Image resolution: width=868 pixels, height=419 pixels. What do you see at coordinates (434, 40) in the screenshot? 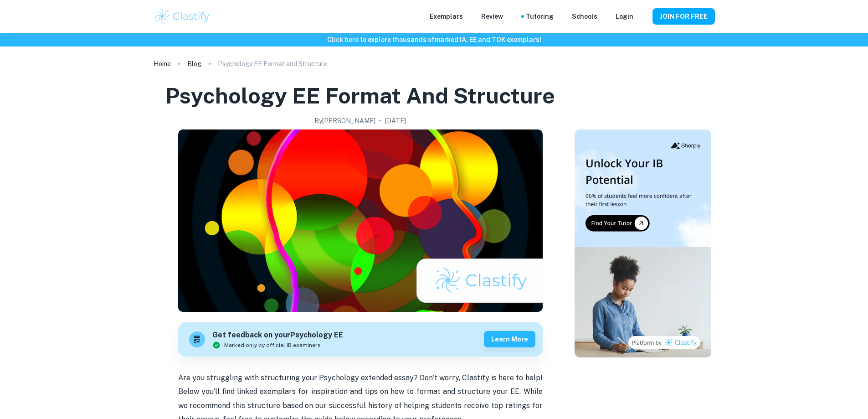
I see `h6: Click here to explore thousands of marked IA, EE and TOK exemplars !` at bounding box center [434, 40].